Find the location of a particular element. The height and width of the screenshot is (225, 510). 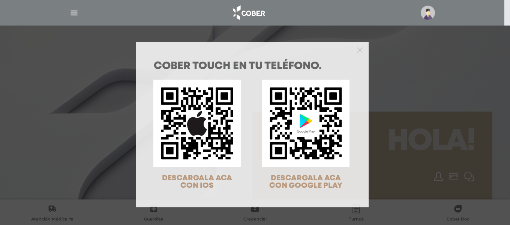

h1: COBER TOUCH en tu teléfono. is located at coordinates (253, 66).